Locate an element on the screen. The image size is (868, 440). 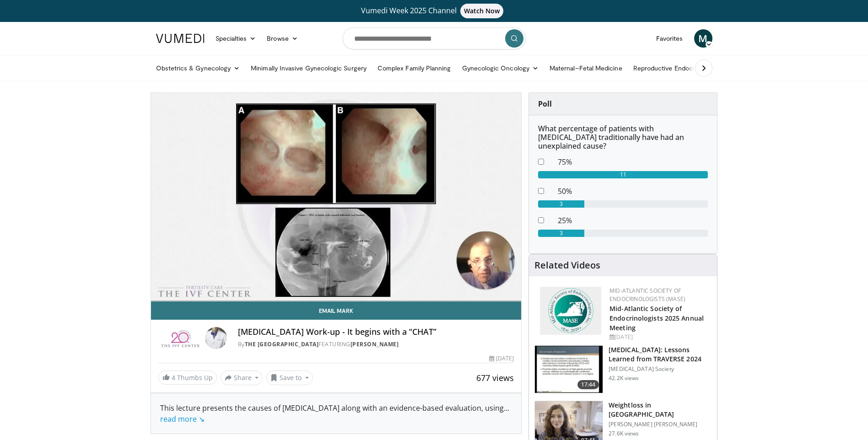
div: By FEATURING is located at coordinates (376, 344).